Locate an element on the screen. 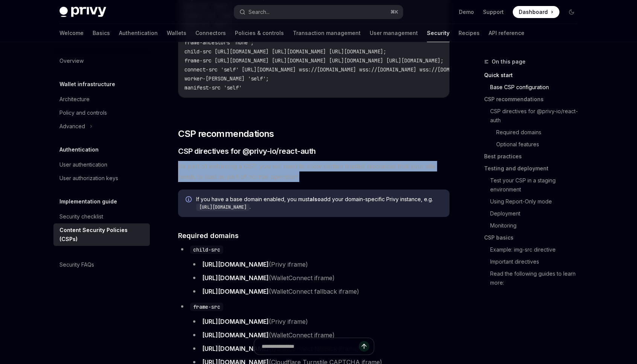 This screenshot has height=364, width=637. code: child-src is located at coordinates (207, 250).